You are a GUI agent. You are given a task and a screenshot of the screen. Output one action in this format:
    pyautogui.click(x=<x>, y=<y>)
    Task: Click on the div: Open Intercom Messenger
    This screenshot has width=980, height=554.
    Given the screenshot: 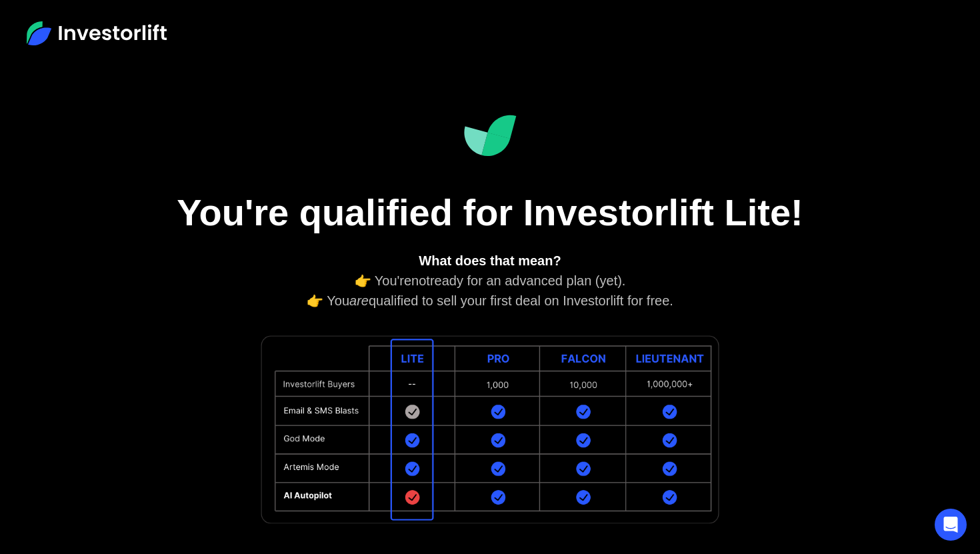 What is the action you would take?
    pyautogui.click(x=950, y=525)
    